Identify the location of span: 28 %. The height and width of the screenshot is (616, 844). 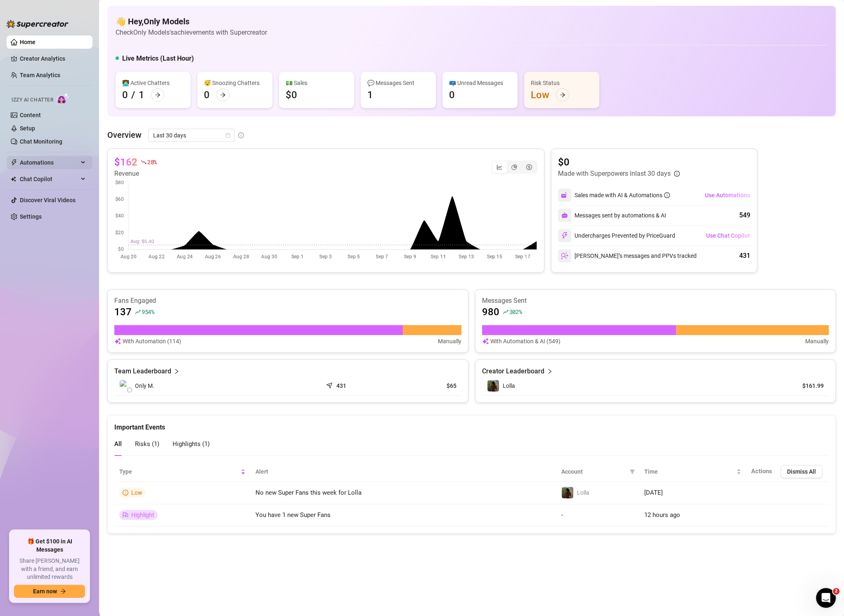
(151, 162).